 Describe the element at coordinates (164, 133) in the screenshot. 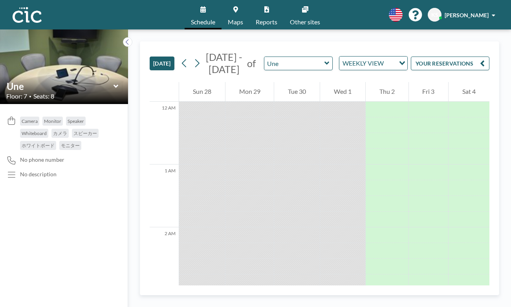

I see `div: 12 AM` at that location.